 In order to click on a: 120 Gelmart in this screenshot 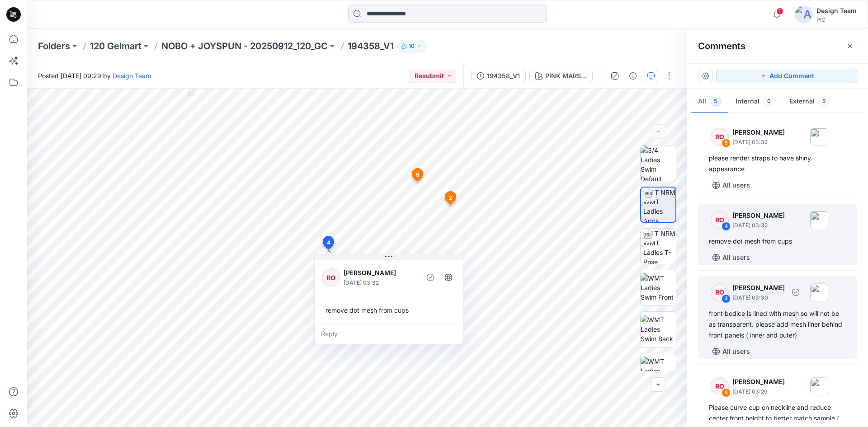, I will do `click(116, 46)`.